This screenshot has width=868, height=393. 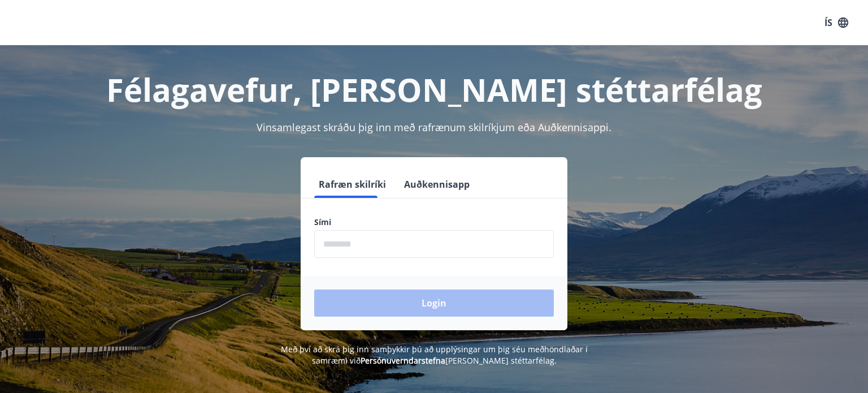 What do you see at coordinates (437, 185) in the screenshot?
I see `button: Auðkennisapp` at bounding box center [437, 185].